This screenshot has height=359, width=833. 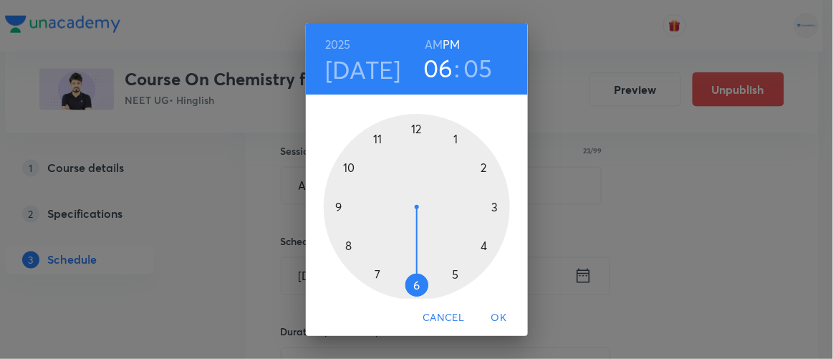 What do you see at coordinates (478, 68) in the screenshot?
I see `button: 05` at bounding box center [478, 68].